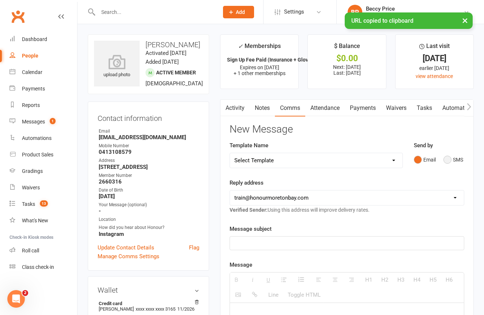 Image resolution: width=484 pixels, height=315 pixels. Describe the element at coordinates (186, 308) in the screenshot. I see `span: 11/2026` at that location.